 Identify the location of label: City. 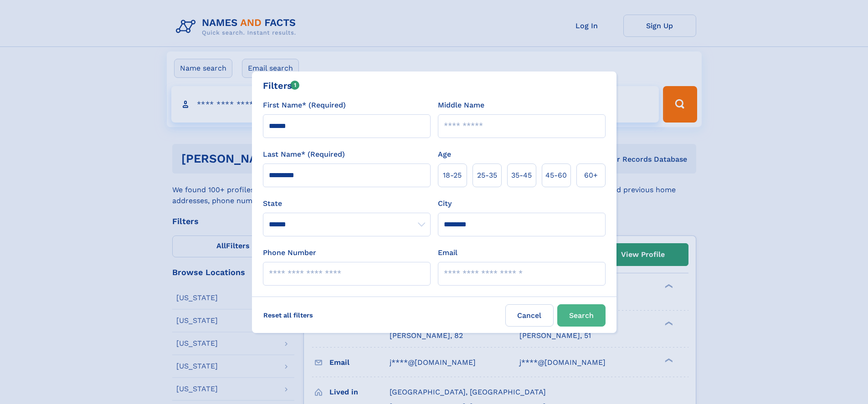
(445, 204).